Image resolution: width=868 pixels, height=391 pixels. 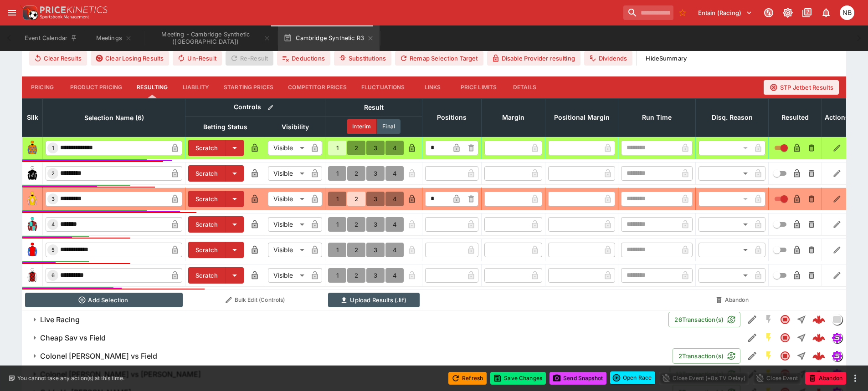 I want to click on span: 2, so click(x=53, y=173).